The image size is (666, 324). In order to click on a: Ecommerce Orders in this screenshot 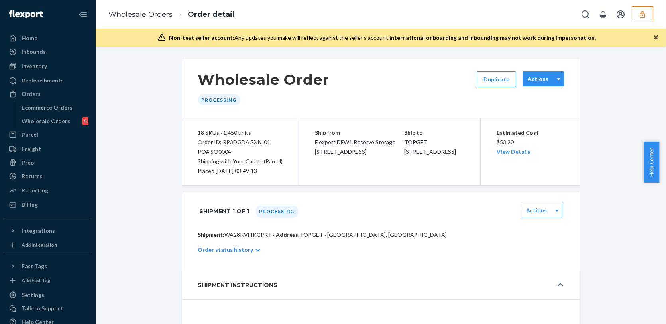, I will do `click(55, 108)`.